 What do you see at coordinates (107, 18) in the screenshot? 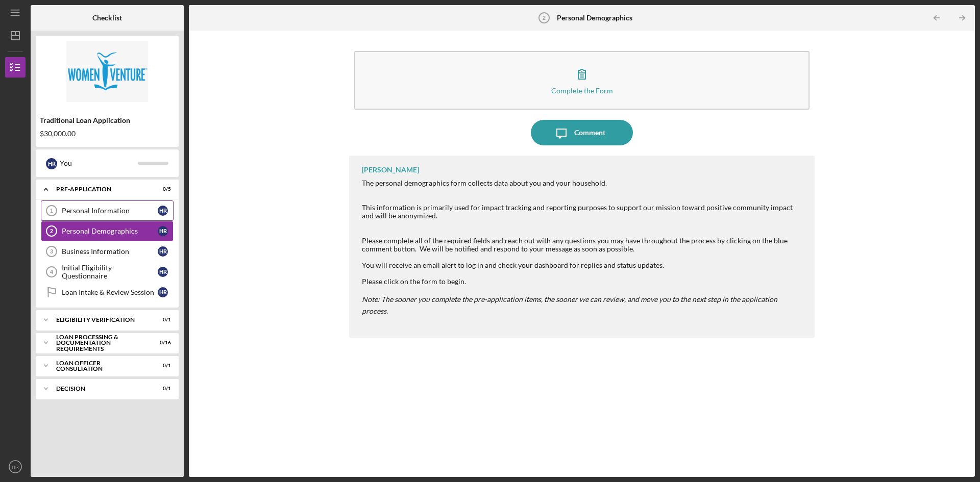
I see `b: Checklist` at bounding box center [107, 18].